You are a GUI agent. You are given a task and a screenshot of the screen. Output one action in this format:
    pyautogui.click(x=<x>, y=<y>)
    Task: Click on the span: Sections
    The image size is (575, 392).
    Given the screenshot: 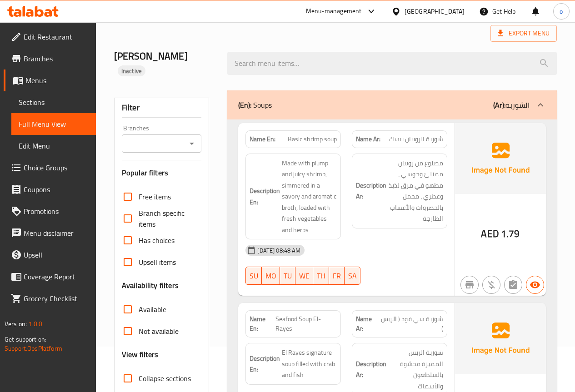 What is the action you would take?
    pyautogui.click(x=54, y=102)
    